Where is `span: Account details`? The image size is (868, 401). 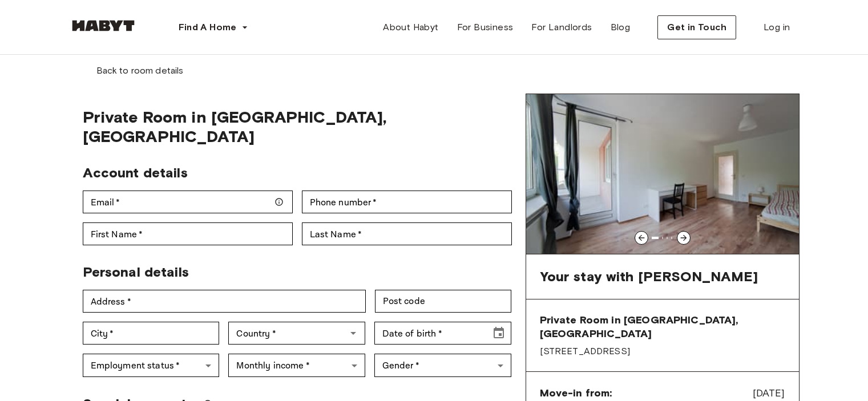
span: Account details is located at coordinates (135, 172).